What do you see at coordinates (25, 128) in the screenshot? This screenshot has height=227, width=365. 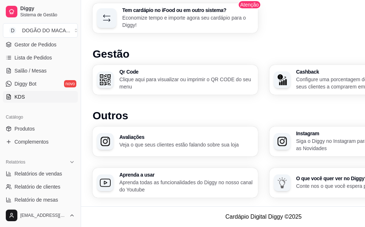 I see `span: Produtos` at bounding box center [25, 128].